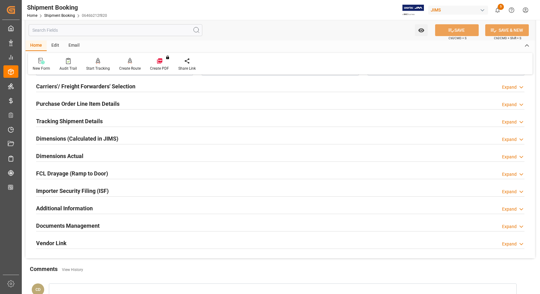 The image size is (540, 294). Describe the element at coordinates (68, 68) in the screenshot. I see `div: Audit Trail` at that location.